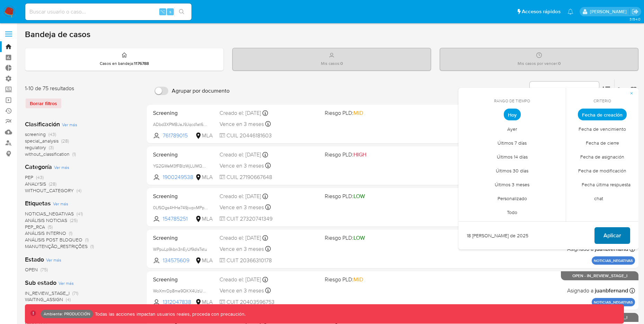 The width and height of the screenshot is (644, 324). Describe the element at coordinates (182, 12) in the screenshot. I see `button: search-icon` at that location.